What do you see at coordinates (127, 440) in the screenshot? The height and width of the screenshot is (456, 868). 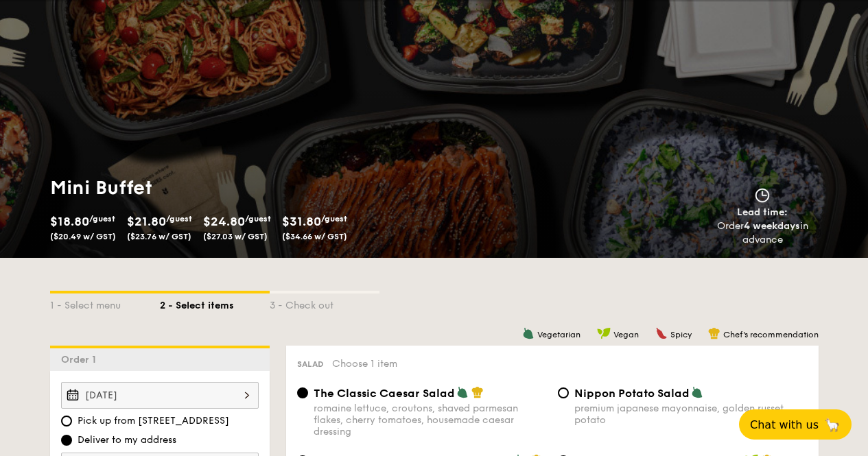 I see `span: Deliver to my address` at bounding box center [127, 440].